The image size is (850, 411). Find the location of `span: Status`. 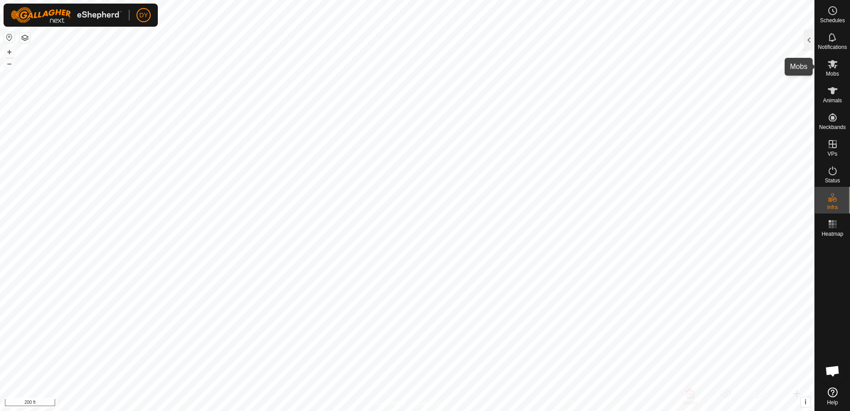

span: Status is located at coordinates (832, 181).